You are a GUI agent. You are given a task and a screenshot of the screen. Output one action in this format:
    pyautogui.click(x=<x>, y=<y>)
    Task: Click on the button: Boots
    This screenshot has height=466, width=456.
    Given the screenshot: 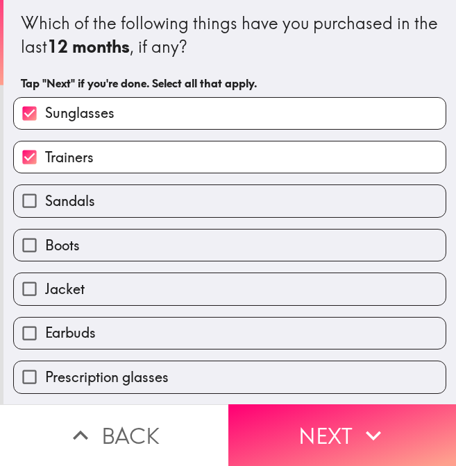 What is the action you would take?
    pyautogui.click(x=230, y=245)
    